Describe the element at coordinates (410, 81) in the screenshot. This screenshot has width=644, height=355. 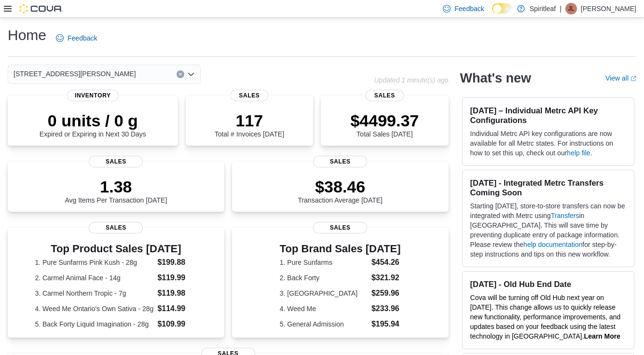
I see `p: Updated 1 minute(s) ago` at that location.